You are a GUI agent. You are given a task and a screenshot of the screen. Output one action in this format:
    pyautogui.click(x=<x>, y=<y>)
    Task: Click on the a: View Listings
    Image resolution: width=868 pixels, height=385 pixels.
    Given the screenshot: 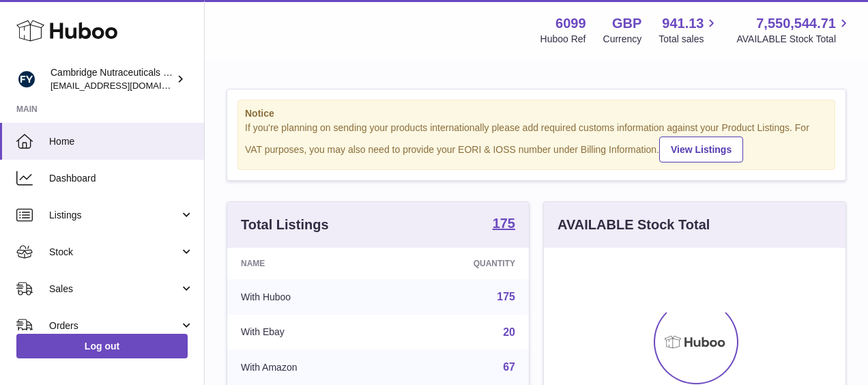 What is the action you would take?
    pyautogui.click(x=701, y=149)
    